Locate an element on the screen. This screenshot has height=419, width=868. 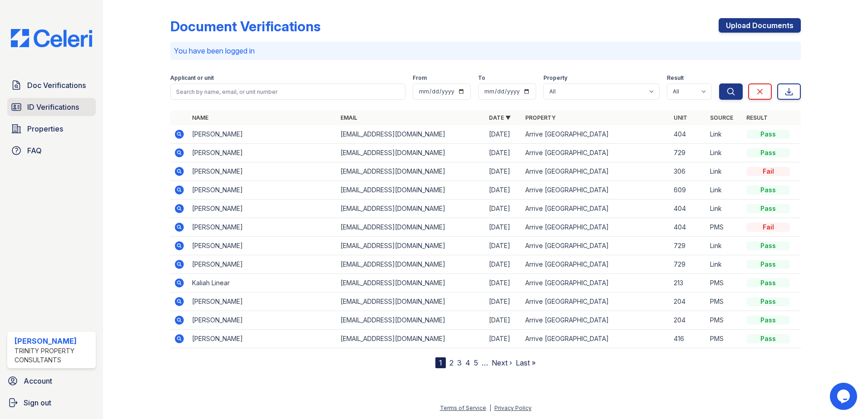
p: You have been logged in is located at coordinates (486, 51).